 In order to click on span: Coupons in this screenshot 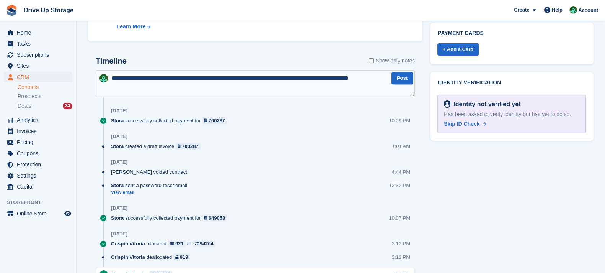, I will do `click(40, 153)`.